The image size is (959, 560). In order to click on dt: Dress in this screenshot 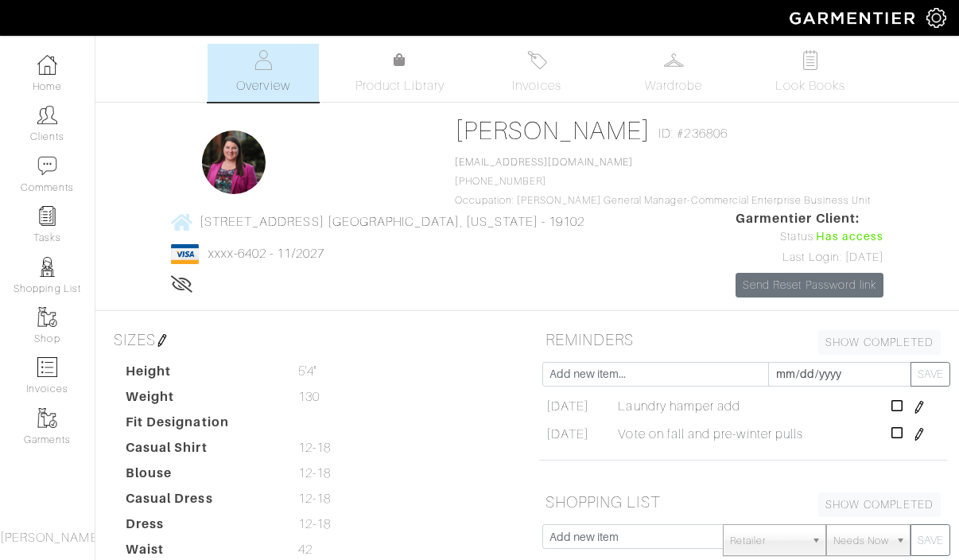, I will do `click(200, 527)`.